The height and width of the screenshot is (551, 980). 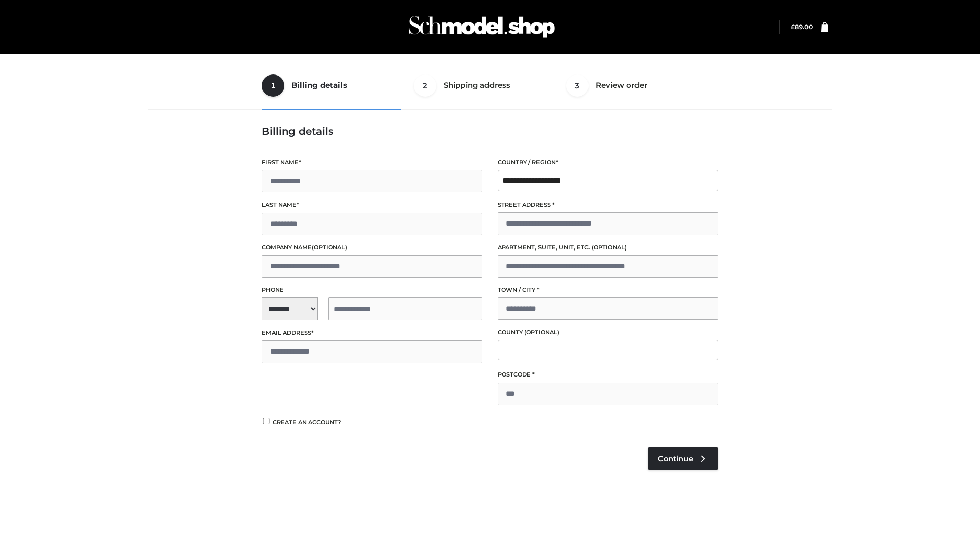 I want to click on label: Email address, so click(x=372, y=333).